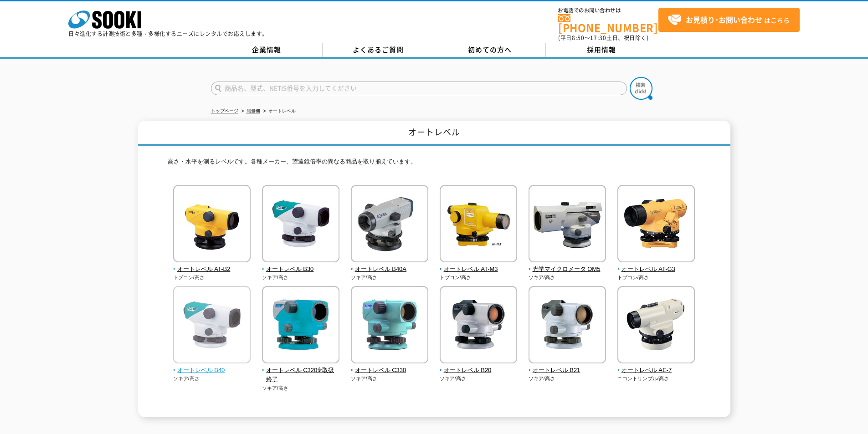 The height and width of the screenshot is (434, 868). What do you see at coordinates (656, 225) in the screenshot?
I see `img: オートレベル AT-G3` at bounding box center [656, 225].